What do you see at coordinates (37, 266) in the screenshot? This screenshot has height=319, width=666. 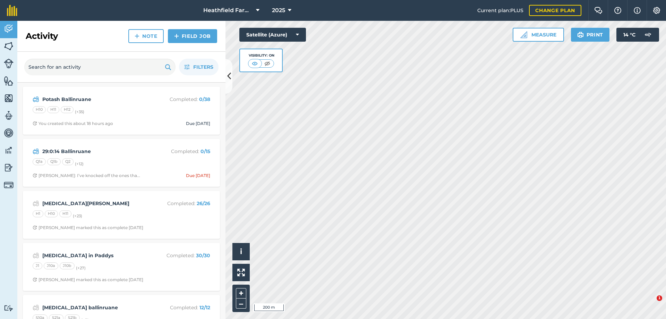 I see `div: J1` at bounding box center [37, 266].